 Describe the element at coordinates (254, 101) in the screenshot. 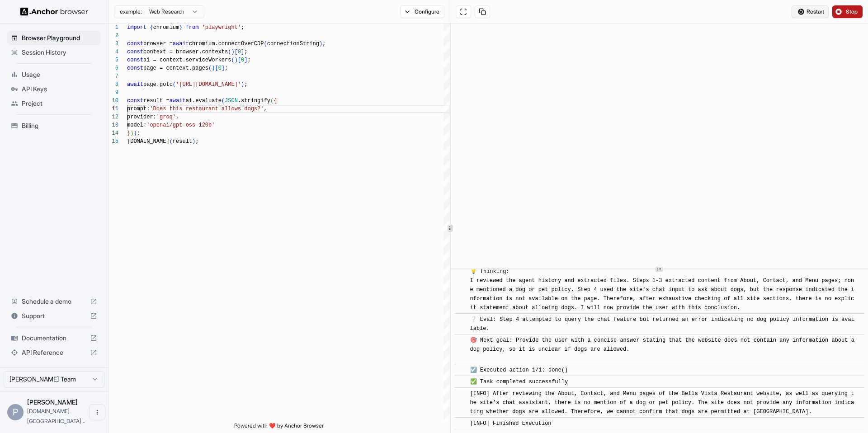

I see `span: .stringify` at that location.